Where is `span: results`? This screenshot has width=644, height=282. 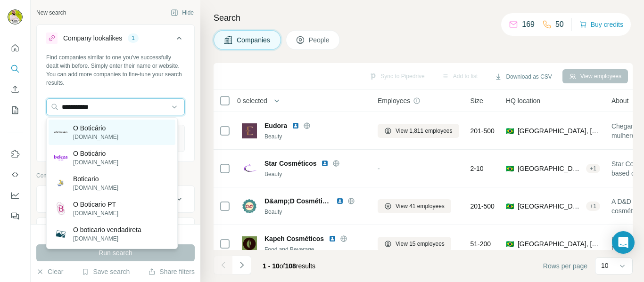 span: results is located at coordinates (289, 266).